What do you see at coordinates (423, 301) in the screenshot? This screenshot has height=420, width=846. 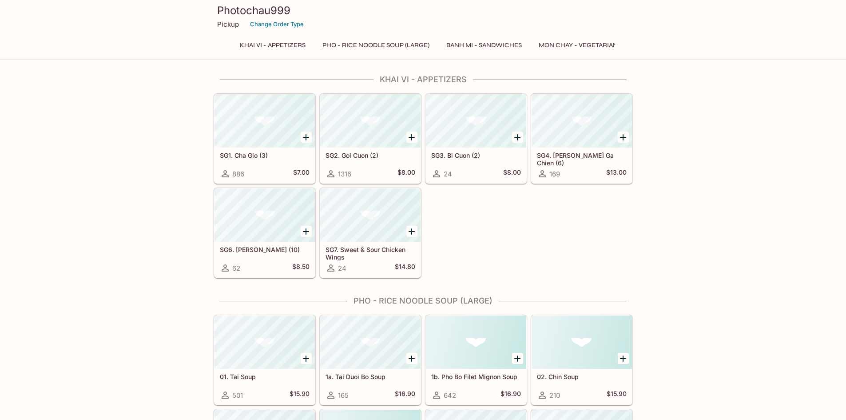 I see `h4: Pho - Rice Noodle Soup (Large)` at bounding box center [423, 301].